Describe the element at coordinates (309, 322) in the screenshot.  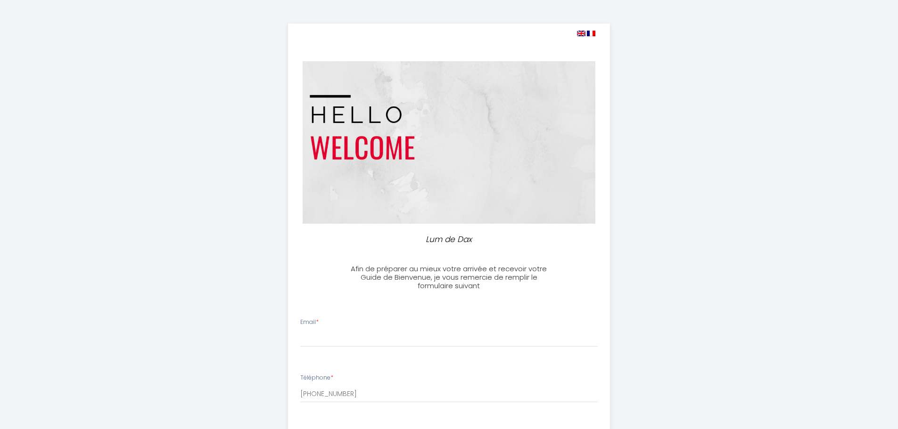
I see `label: Email` at that location.